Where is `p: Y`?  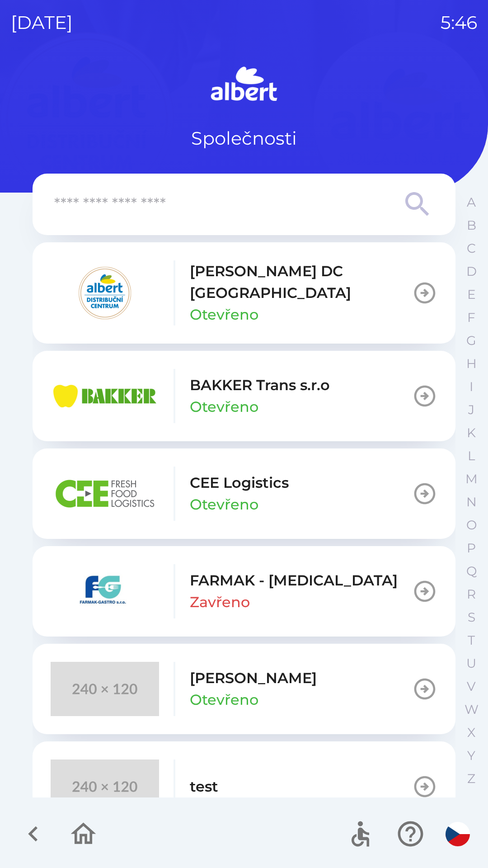 p: Y is located at coordinates (471, 756).